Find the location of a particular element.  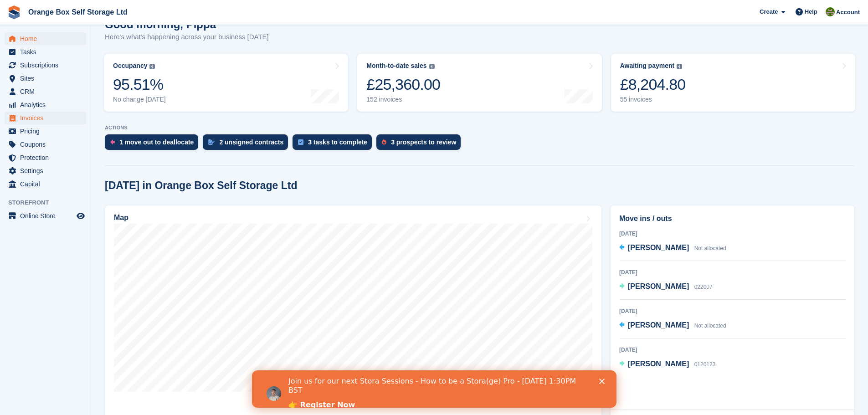

a: Month-to-date sales £25,360.00 152 invoices is located at coordinates (479, 82).